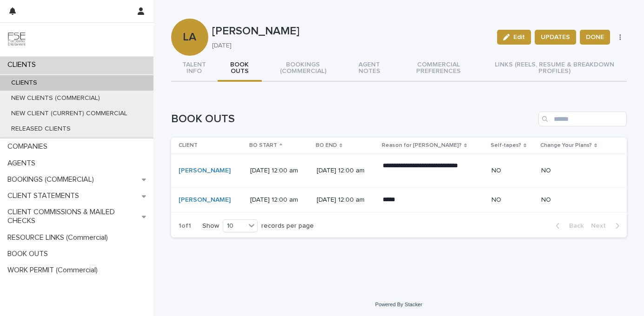 This screenshot has height=316, width=644. What do you see at coordinates (41, 129) in the screenshot?
I see `p: RELEASED CLIENTS` at bounding box center [41, 129].